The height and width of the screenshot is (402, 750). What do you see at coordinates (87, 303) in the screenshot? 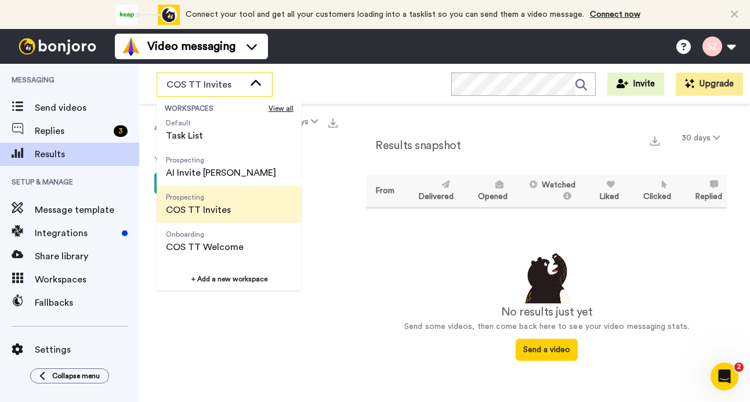
I see `span: Fallbacks` at bounding box center [87, 303].